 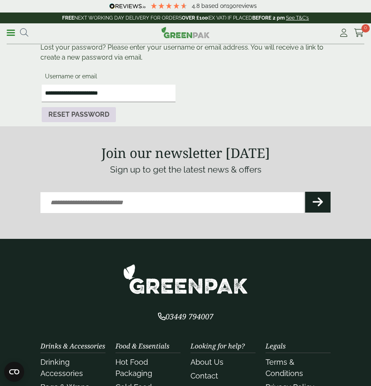 I want to click on a: Hot Food Packaging, so click(x=134, y=367).